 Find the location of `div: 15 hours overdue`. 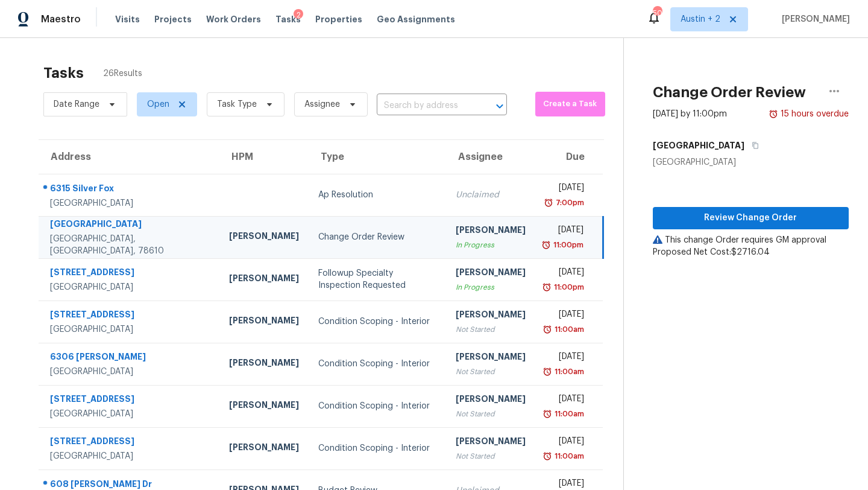

div: 15 hours overdue is located at coordinates (813, 114).